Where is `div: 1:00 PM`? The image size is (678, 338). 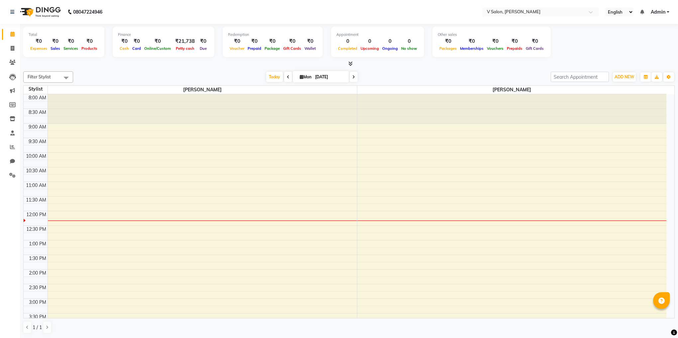 div: 1:00 PM is located at coordinates (38, 244).